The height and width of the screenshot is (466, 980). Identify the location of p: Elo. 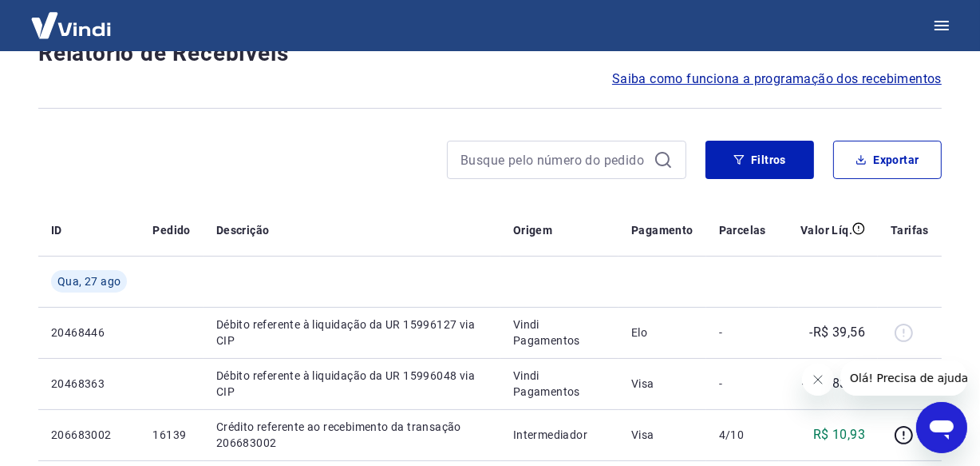
(662, 333).